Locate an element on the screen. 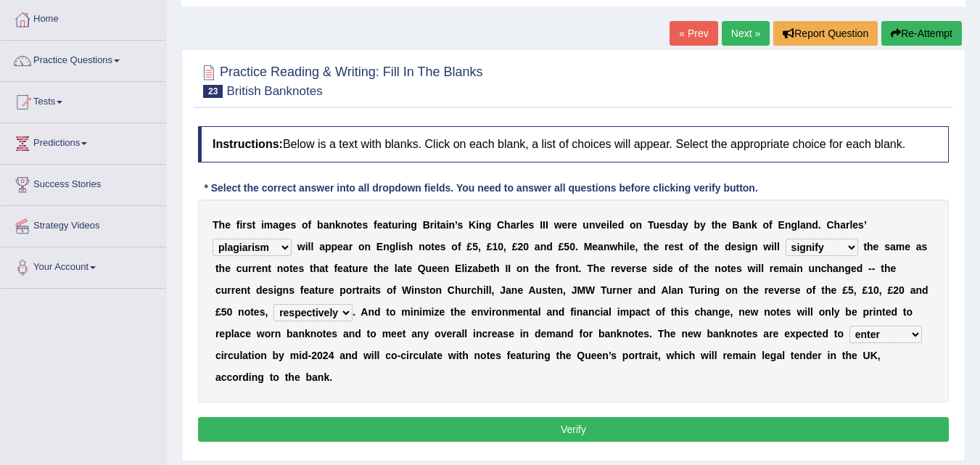 The image size is (980, 465). a: Your Account is located at coordinates (84, 265).